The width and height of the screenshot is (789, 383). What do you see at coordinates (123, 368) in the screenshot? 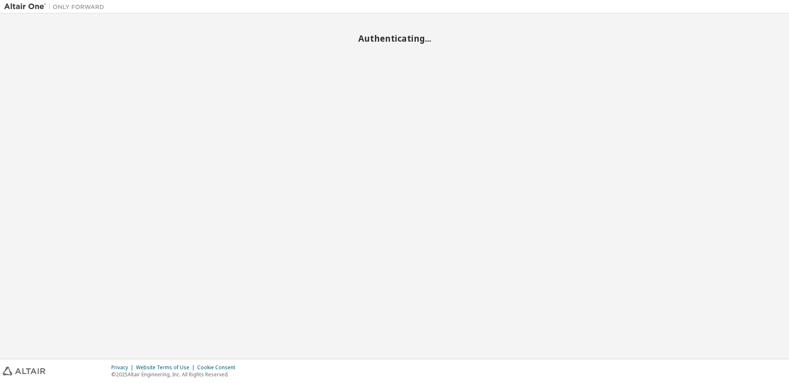
I see `div: Privacy` at bounding box center [123, 368].